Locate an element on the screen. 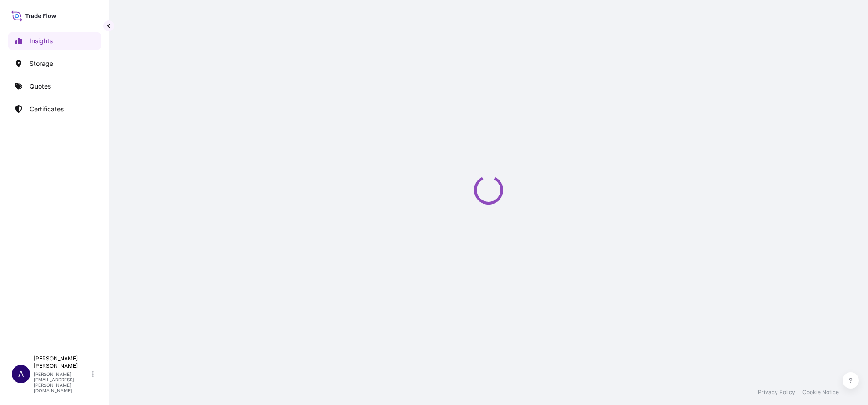 The width and height of the screenshot is (868, 405). a: Insights is located at coordinates (55, 41).